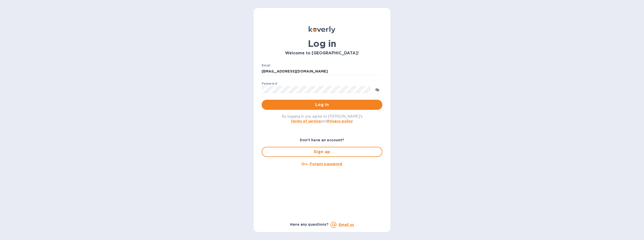 The width and height of the screenshot is (644, 240). What do you see at coordinates (322, 140) in the screenshot?
I see `b: Don't have an account?` at bounding box center [322, 140].